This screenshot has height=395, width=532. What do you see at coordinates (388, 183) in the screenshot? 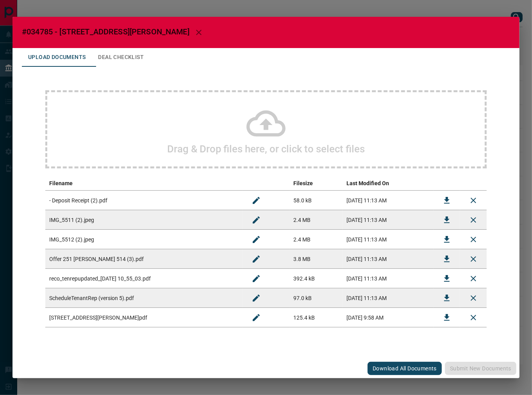
I see `th: Last Modified On` at bounding box center [388, 183].